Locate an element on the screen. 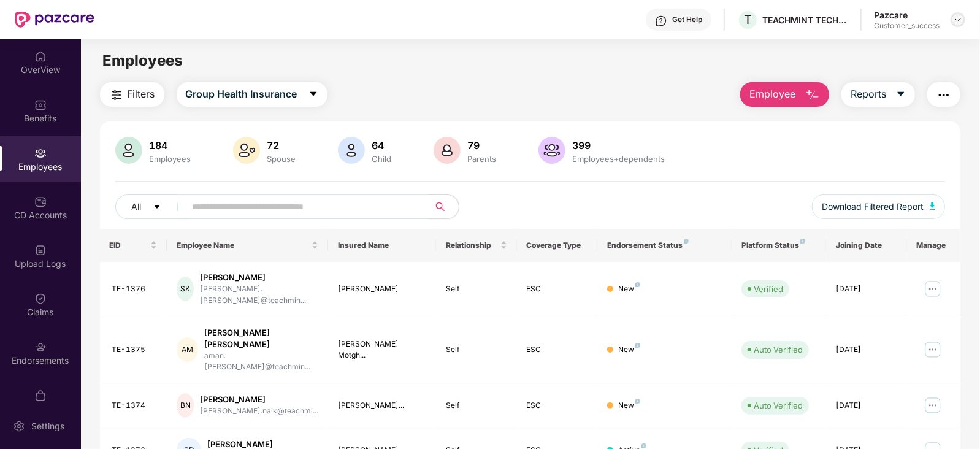  button: Employee is located at coordinates (784, 95).